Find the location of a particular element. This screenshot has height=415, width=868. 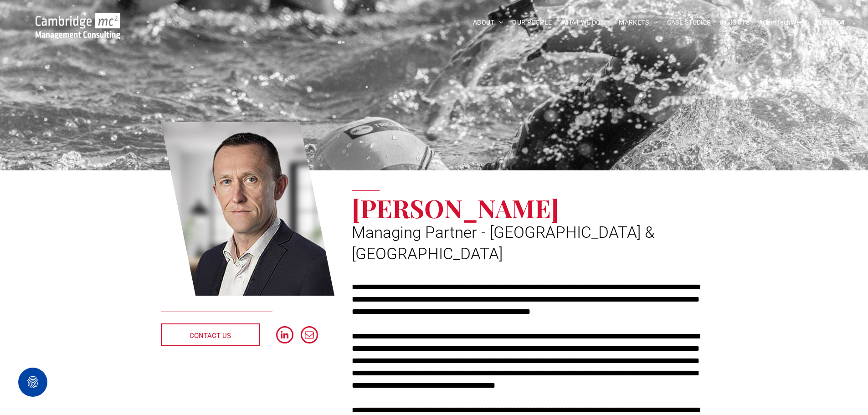

a: #CamTechWeek is located at coordinates (783, 23).